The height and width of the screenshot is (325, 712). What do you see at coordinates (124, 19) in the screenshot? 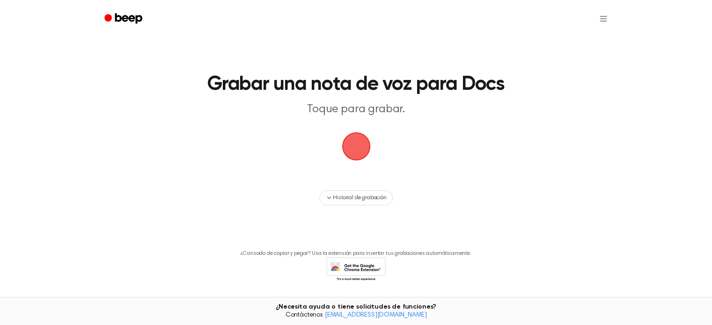
I see `a: Bip` at bounding box center [124, 19].